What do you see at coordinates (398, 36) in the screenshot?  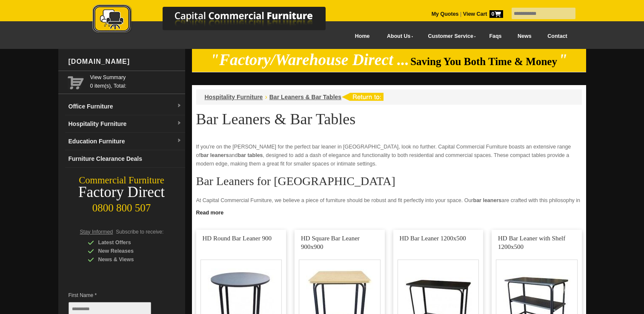 I see `a: About Us` at bounding box center [398, 36].